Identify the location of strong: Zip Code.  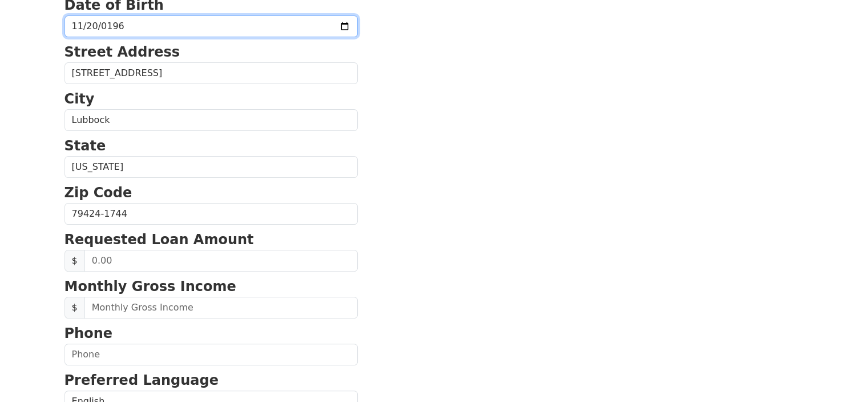
(98, 193).